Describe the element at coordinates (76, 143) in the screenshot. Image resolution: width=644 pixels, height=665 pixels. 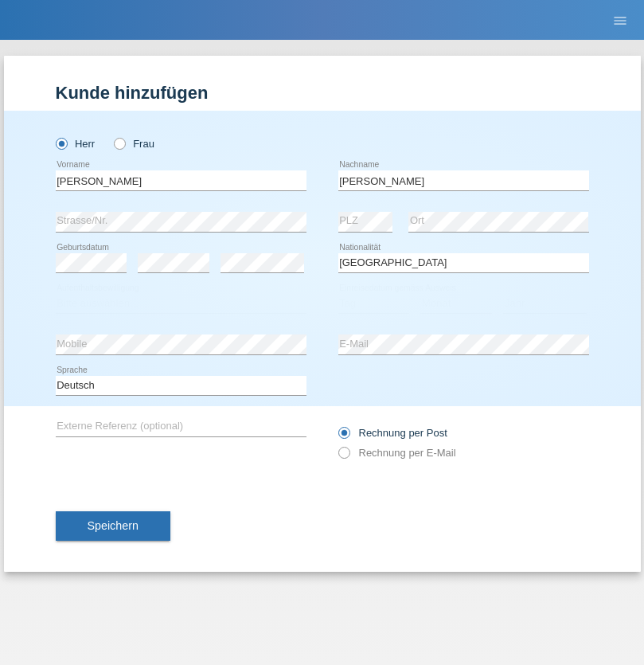
I see `label: Herr` at that location.